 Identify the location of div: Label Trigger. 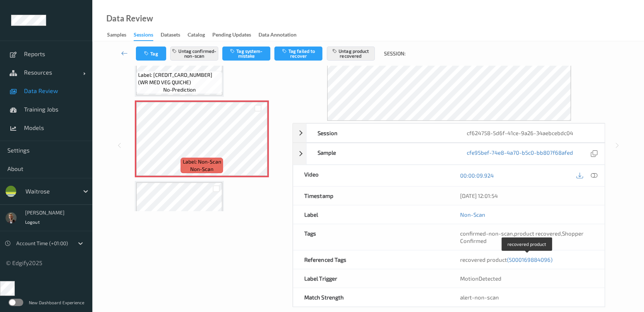
(371, 278).